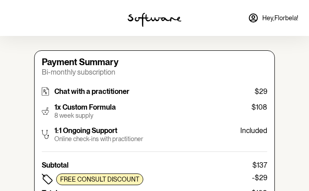 This screenshot has width=309, height=191. What do you see at coordinates (45, 91) in the screenshot?
I see `img: rx.66c3f86e40d40b9a5fce4457888fba40.svg` at bounding box center [45, 91].